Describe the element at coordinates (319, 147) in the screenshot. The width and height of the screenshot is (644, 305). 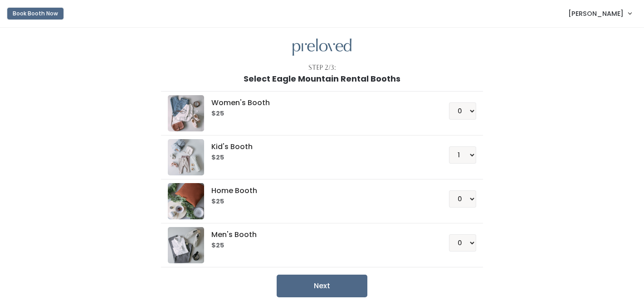
I see `h5: Kid's Booth` at that location.